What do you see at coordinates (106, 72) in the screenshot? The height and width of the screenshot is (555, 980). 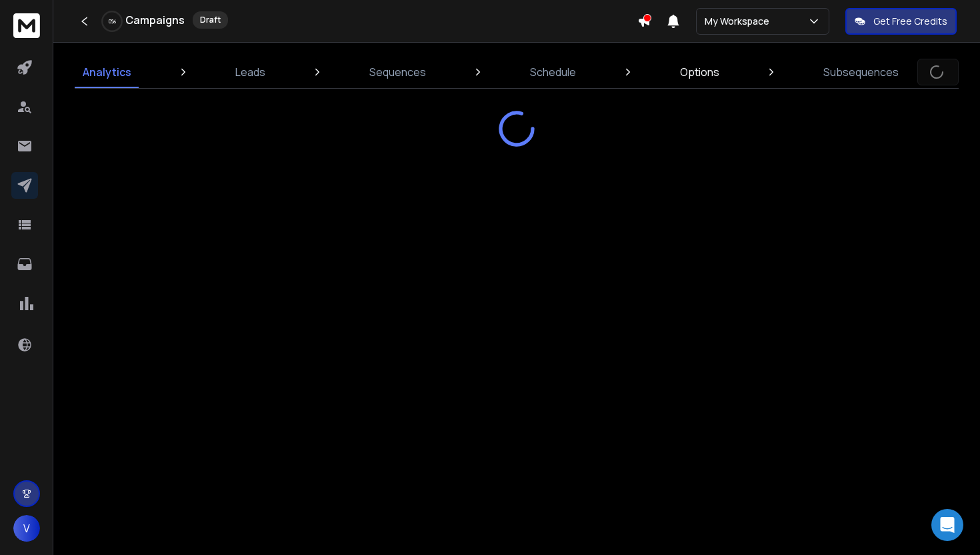 I see `a: Analytics` at bounding box center [106, 72].